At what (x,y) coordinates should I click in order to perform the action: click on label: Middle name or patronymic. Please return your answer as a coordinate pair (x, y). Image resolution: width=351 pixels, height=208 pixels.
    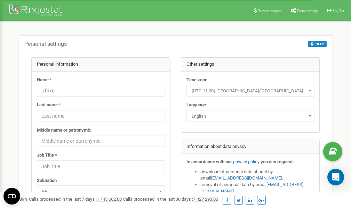
    Looking at the image, I should click on (64, 130).